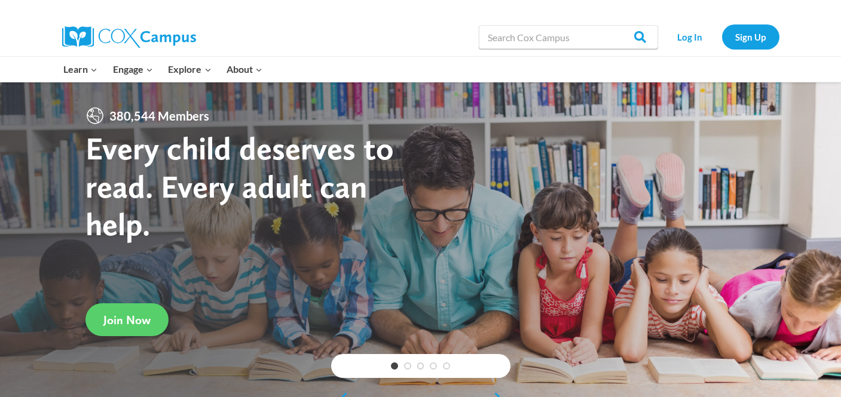 The image size is (841, 397). I want to click on a: 5, so click(446, 366).